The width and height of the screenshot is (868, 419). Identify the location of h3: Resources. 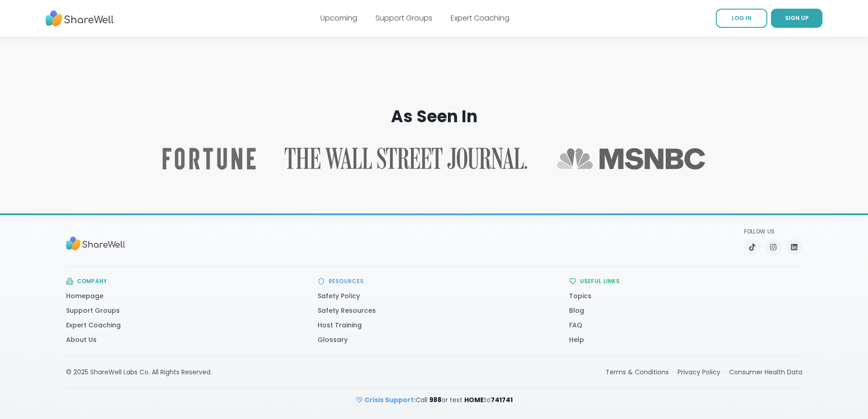
(347, 281).